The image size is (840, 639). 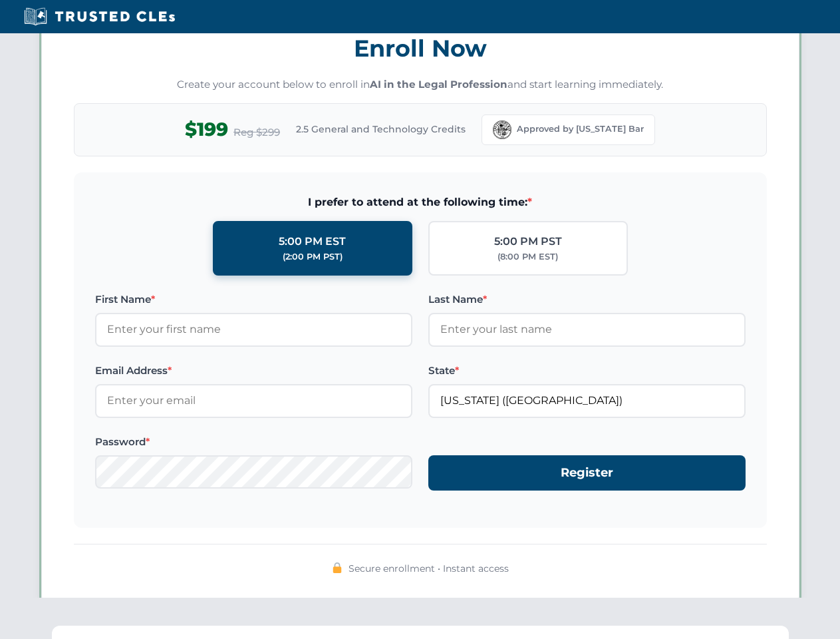 What do you see at coordinates (428, 568) in the screenshot?
I see `span: Secure enrollment • Instant access` at bounding box center [428, 568].